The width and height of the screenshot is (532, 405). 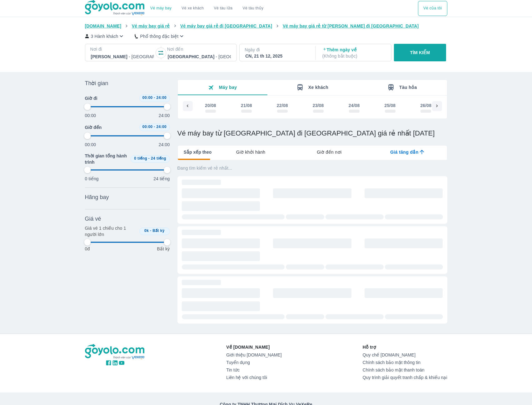 What do you see at coordinates (107, 159) in the screenshot?
I see `span: Thời gian tổng hành trình` at bounding box center [107, 159].